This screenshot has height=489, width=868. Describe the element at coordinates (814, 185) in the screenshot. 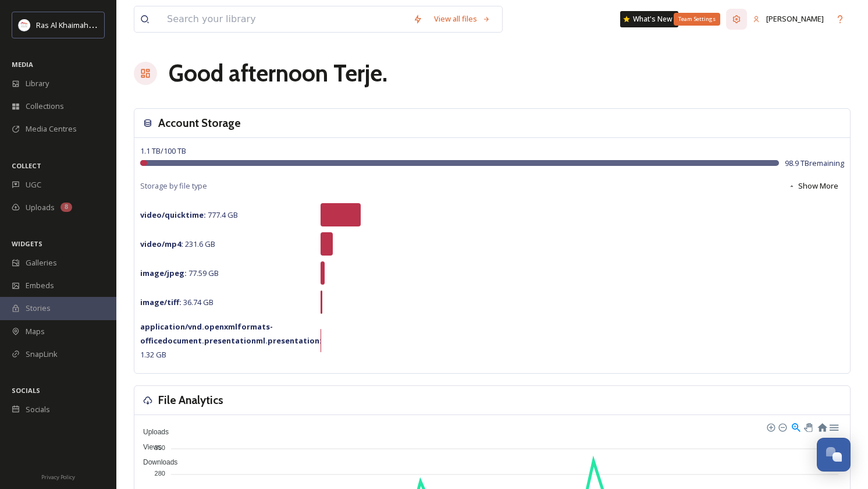

I see `button: Show More` at that location.